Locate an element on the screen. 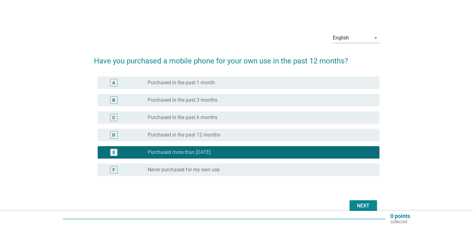  label: Purchased in the past 1 month is located at coordinates (181, 83).